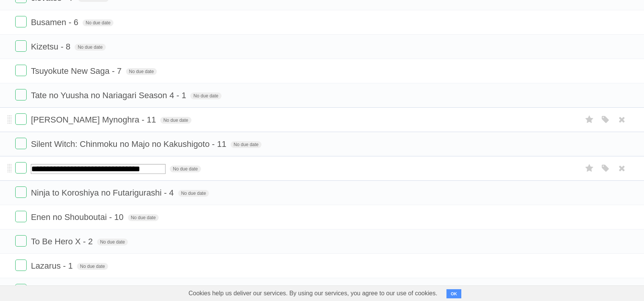 The image size is (644, 301). Describe the element at coordinates (312, 293) in the screenshot. I see `span: Cookies help us deliver our services. By using our services, you agree to our use of cookies.` at that location.